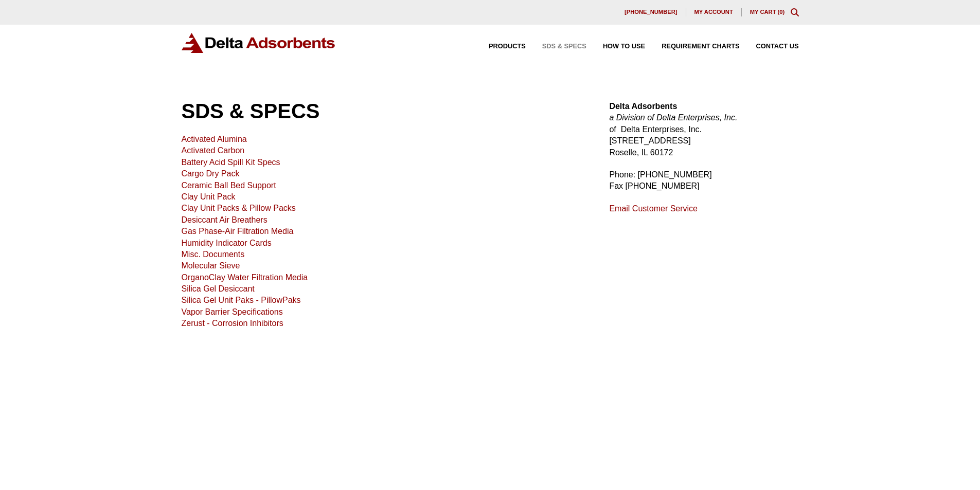 The width and height of the screenshot is (980, 490). Describe the element at coordinates (768, 12) in the screenshot. I see `a: My Cart (0)` at that location.